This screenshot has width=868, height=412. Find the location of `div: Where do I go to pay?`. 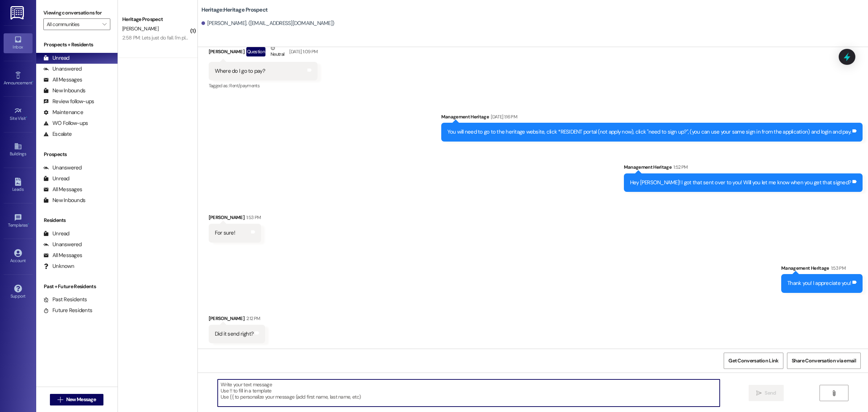

div: Where do I go to pay? is located at coordinates (240, 71).